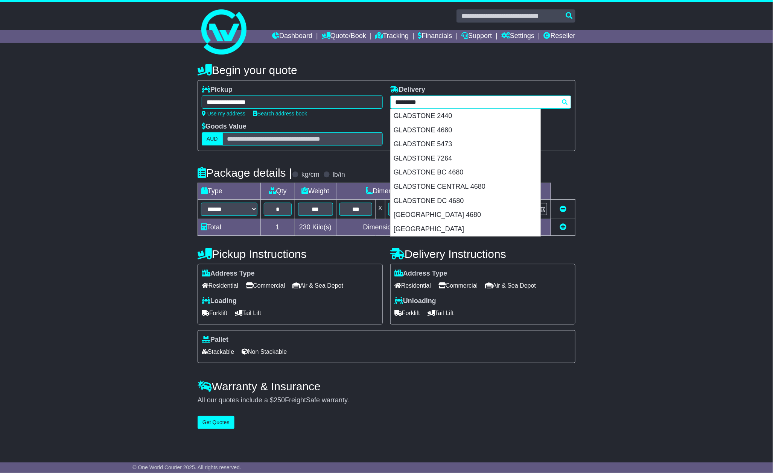 This screenshot has width=773, height=473. I want to click on label: Pallet, so click(215, 340).